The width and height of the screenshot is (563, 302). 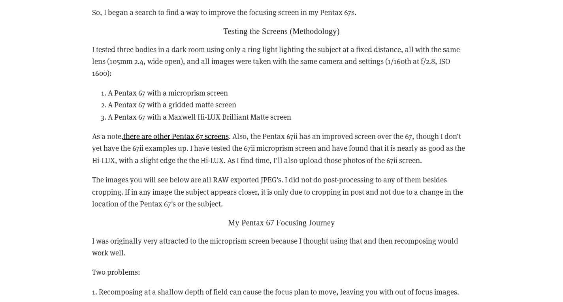 I want to click on h2: Testing the Screens (Methodology), so click(x=282, y=31).